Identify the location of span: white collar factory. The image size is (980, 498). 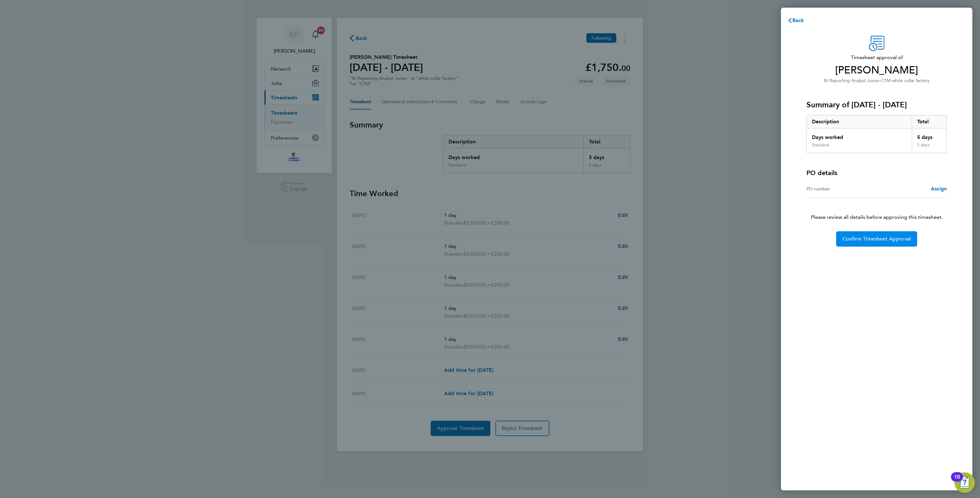
(911, 81).